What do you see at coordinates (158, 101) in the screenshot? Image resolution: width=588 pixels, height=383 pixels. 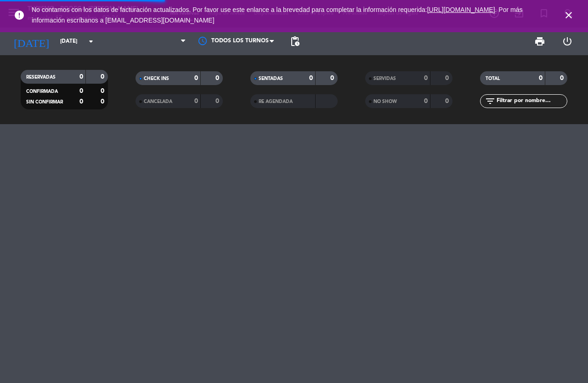 I see `span: CANCELADA` at bounding box center [158, 101].